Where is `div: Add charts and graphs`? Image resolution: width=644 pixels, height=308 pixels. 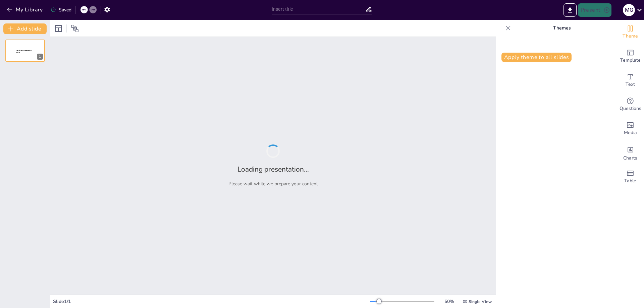
div: Add charts and graphs is located at coordinates (630, 153).